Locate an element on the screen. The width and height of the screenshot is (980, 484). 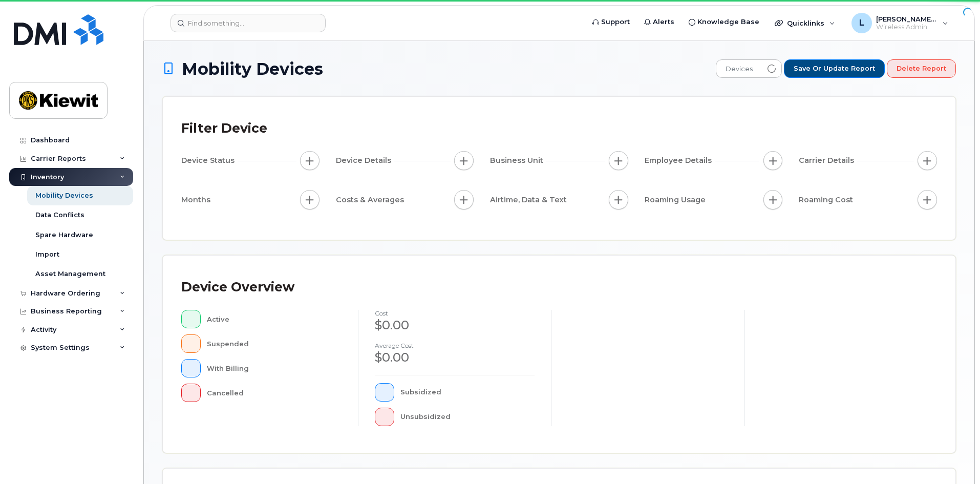
span: Device Details is located at coordinates (366, 160).